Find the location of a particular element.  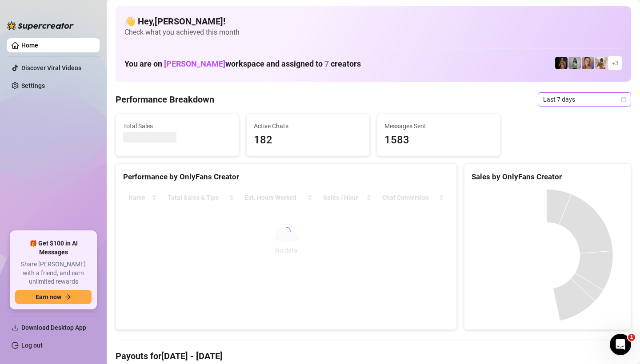

h4: Performance Breakdown is located at coordinates (165, 99).